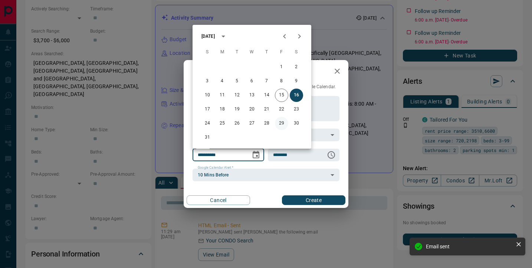 The height and width of the screenshot is (268, 532). Describe the element at coordinates (237, 95) in the screenshot. I see `button: 12` at that location.